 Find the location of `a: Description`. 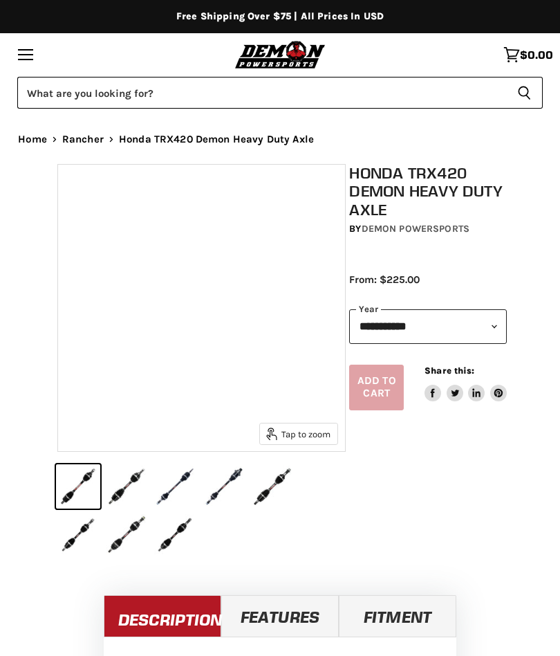

a: Description is located at coordinates (163, 616).